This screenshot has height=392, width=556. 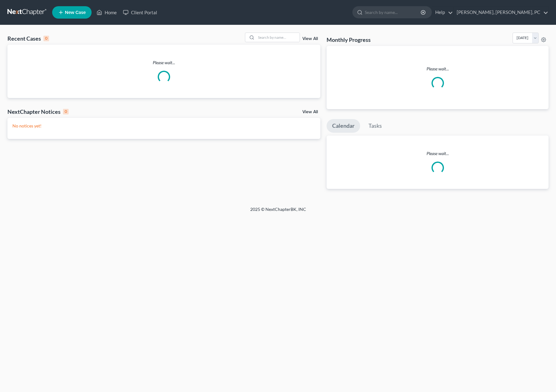 I want to click on a: Help, so click(x=443, y=12).